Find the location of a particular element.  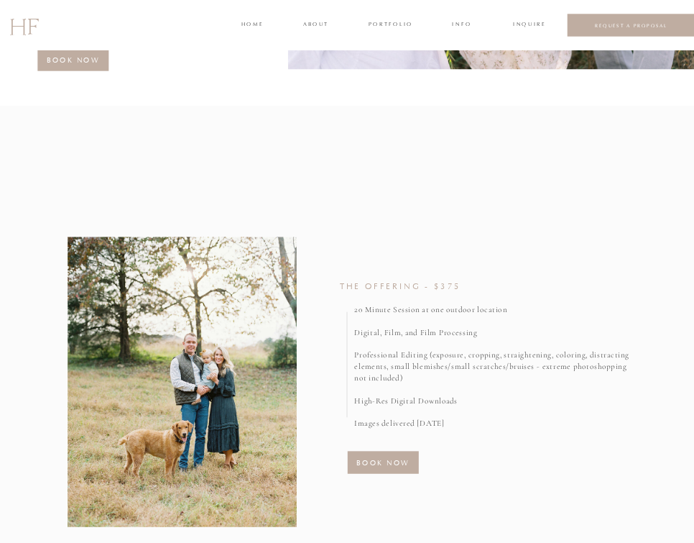

a: INQUIRE is located at coordinates (528, 25).